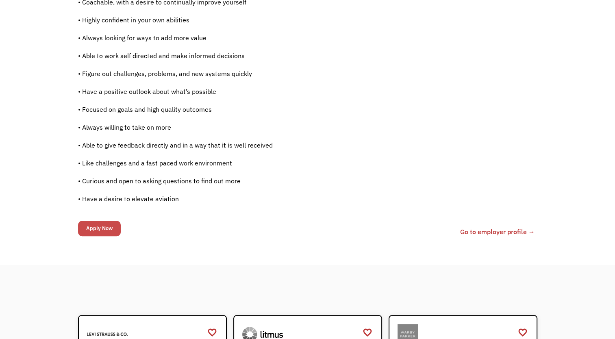 The width and height of the screenshot is (615, 339). I want to click on p: • Figure out challenges, problems, and new systems quickly, so click(248, 74).